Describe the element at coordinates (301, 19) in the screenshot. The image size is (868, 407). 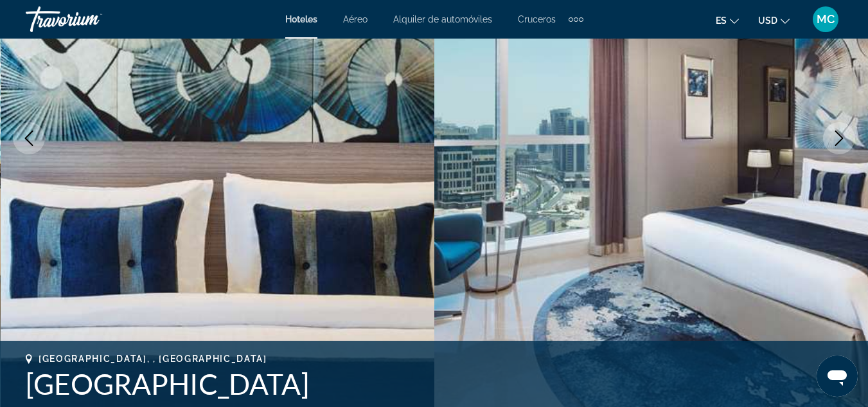
I see `span: Hoteles` at that location.